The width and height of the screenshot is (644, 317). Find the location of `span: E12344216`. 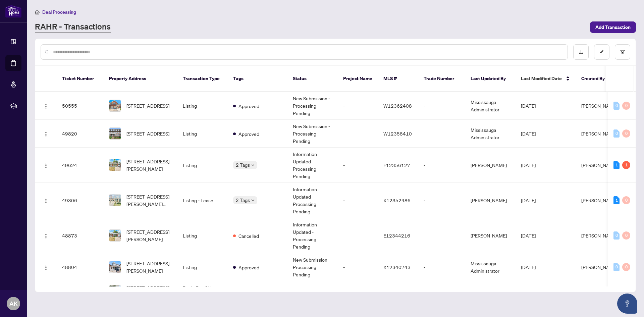

span: E12344216 is located at coordinates (397, 235).